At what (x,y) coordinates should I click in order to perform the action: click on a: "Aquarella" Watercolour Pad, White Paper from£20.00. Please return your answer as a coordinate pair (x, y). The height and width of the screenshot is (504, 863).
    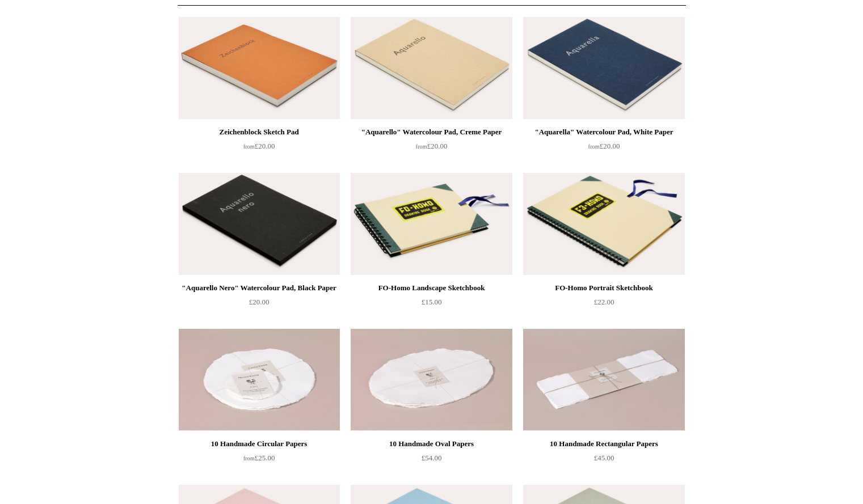
    Looking at the image, I should click on (604, 149).